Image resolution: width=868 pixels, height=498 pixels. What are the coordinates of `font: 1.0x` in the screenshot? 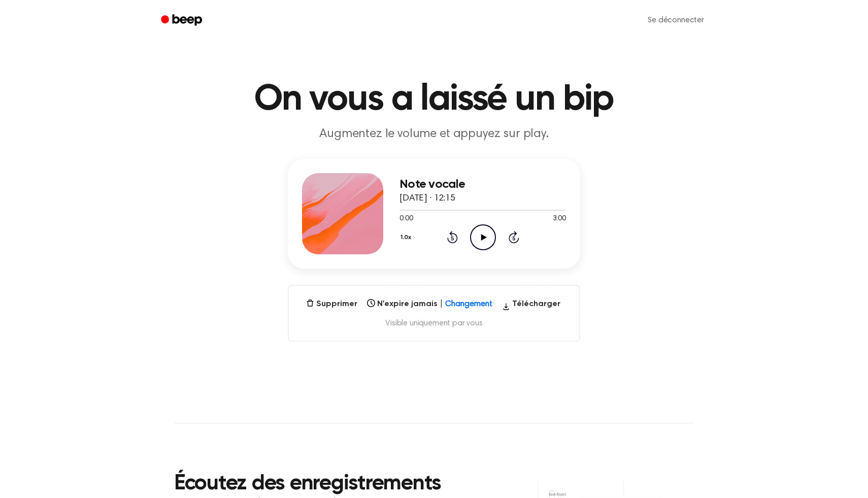 It's located at (406, 238).